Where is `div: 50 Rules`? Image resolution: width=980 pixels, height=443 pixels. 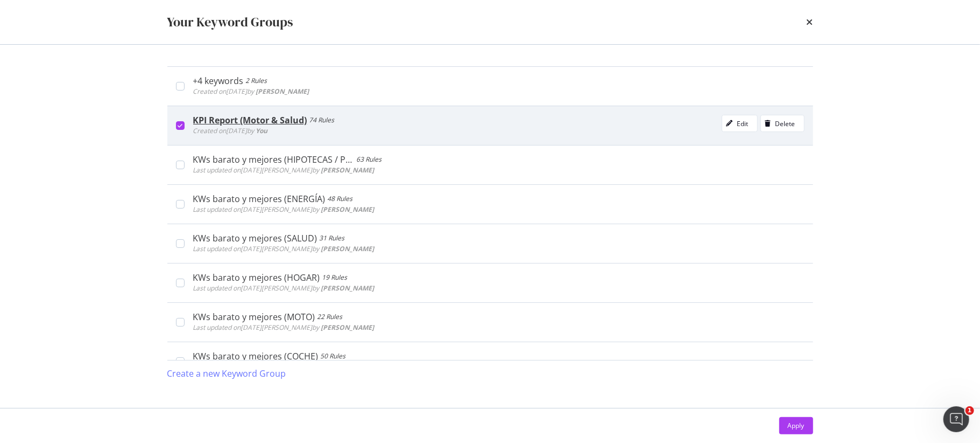
div: 50 Rules is located at coordinates (333, 356).